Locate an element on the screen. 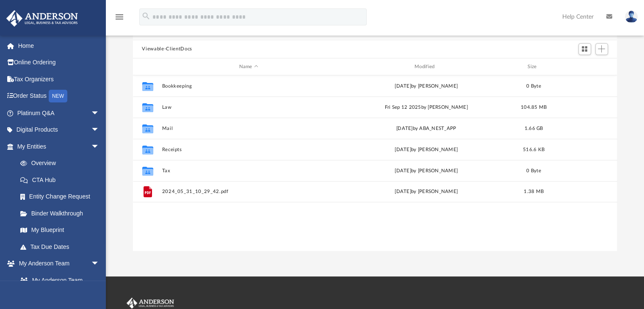 This screenshot has width=644, height=309. div: Size is located at coordinates (534, 67).